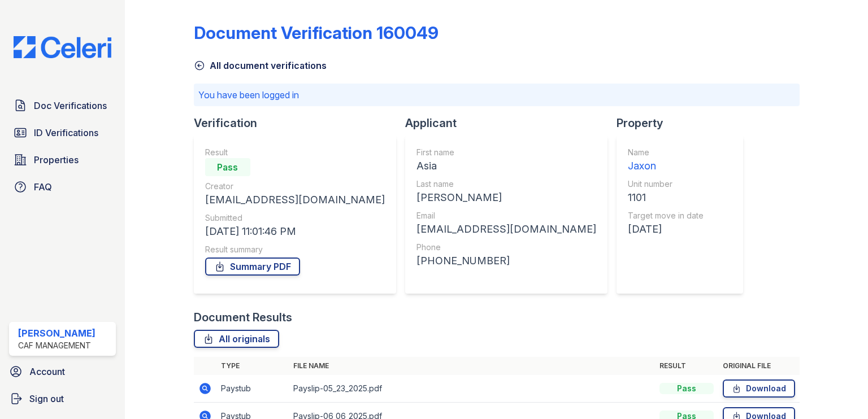  I want to click on span: FAQ, so click(43, 187).